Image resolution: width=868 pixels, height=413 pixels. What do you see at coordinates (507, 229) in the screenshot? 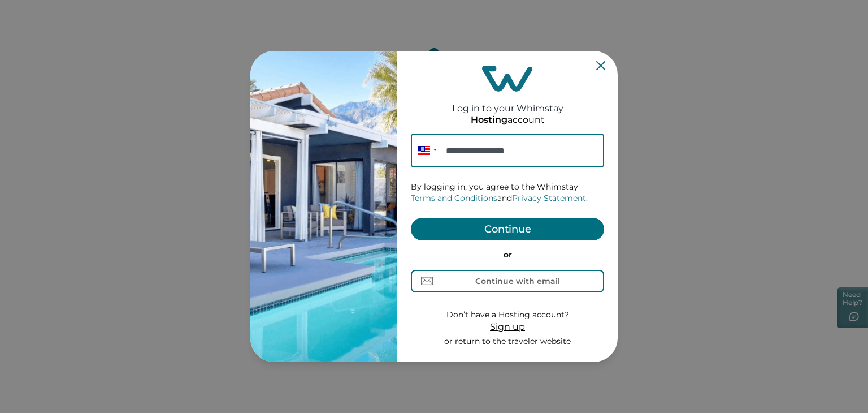
I see `button: Continue` at bounding box center [507, 229].